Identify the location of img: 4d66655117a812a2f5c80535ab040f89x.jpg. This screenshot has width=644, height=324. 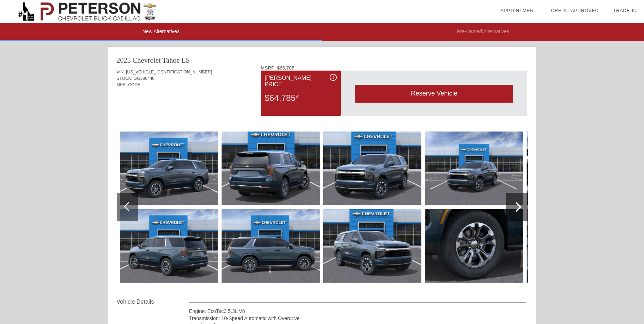
(372, 168).